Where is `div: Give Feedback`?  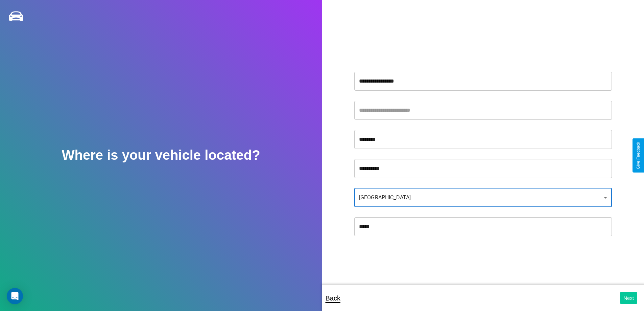 div: Give Feedback is located at coordinates (638, 155).